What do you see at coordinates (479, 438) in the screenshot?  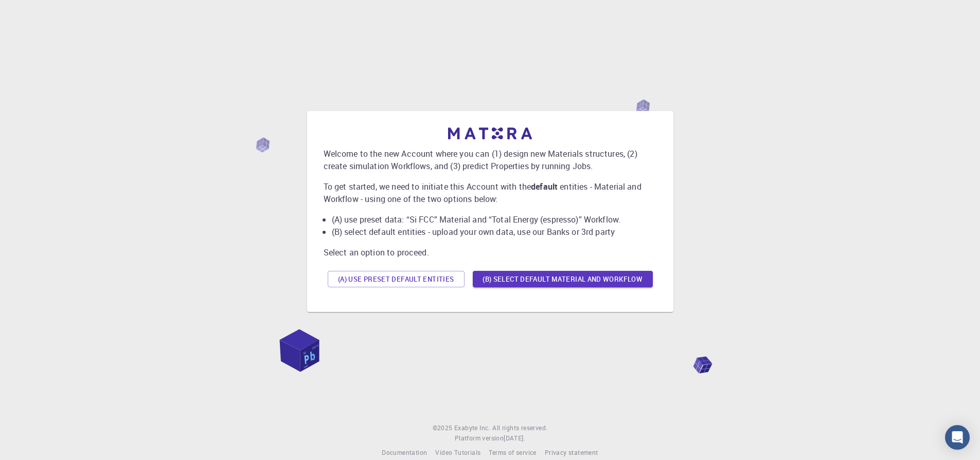 I see `span: Platform version` at bounding box center [479, 438].